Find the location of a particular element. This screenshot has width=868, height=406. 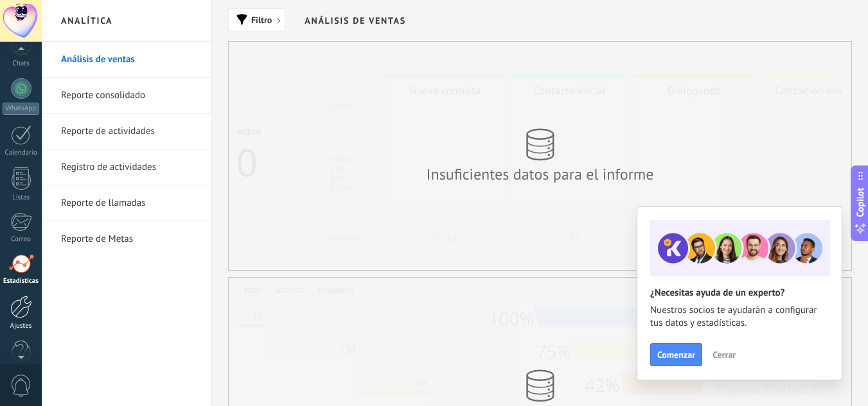

li: Reporte de Metas is located at coordinates (126, 239).